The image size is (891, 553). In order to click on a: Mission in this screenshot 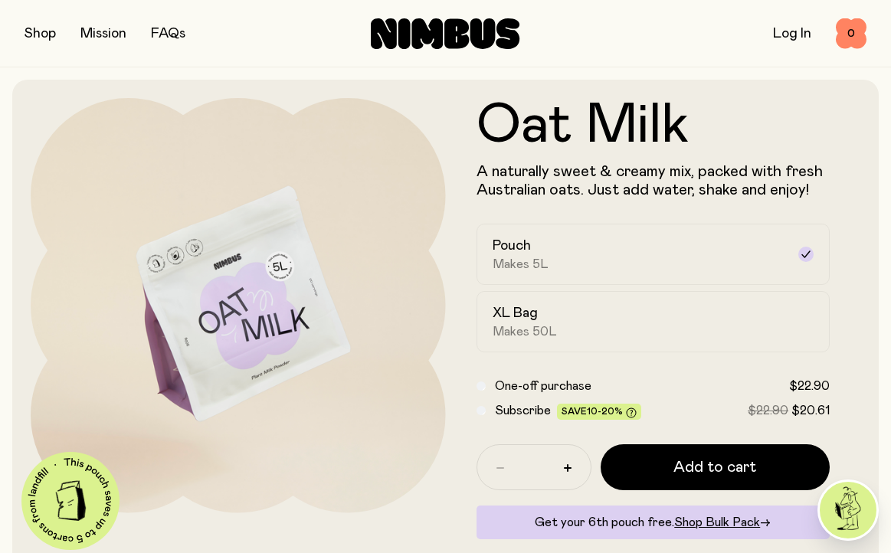, I will do `click(103, 34)`.